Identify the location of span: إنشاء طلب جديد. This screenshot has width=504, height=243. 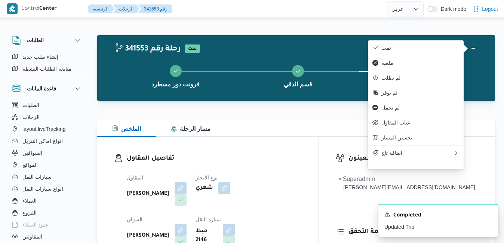
(40, 57).